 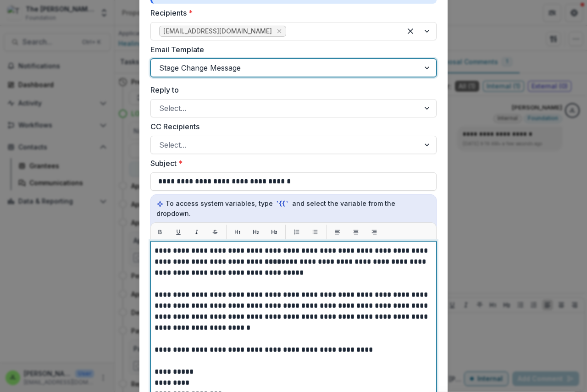 I want to click on button: Italic, so click(x=197, y=232).